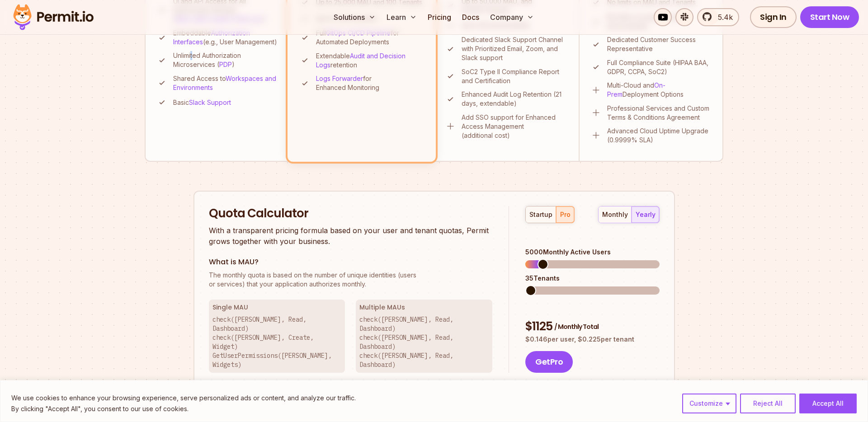 Image resolution: width=868 pixels, height=422 pixels. What do you see at coordinates (202, 103) in the screenshot?
I see `p: Basic` at bounding box center [202, 103].